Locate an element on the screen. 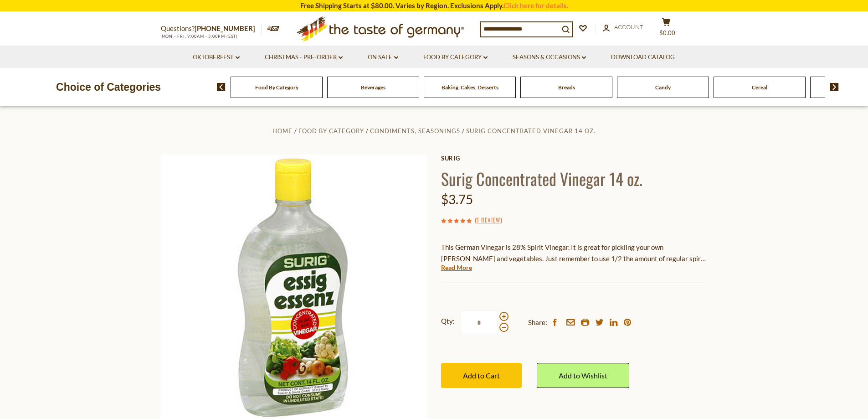  a: Read More is located at coordinates (457, 267).